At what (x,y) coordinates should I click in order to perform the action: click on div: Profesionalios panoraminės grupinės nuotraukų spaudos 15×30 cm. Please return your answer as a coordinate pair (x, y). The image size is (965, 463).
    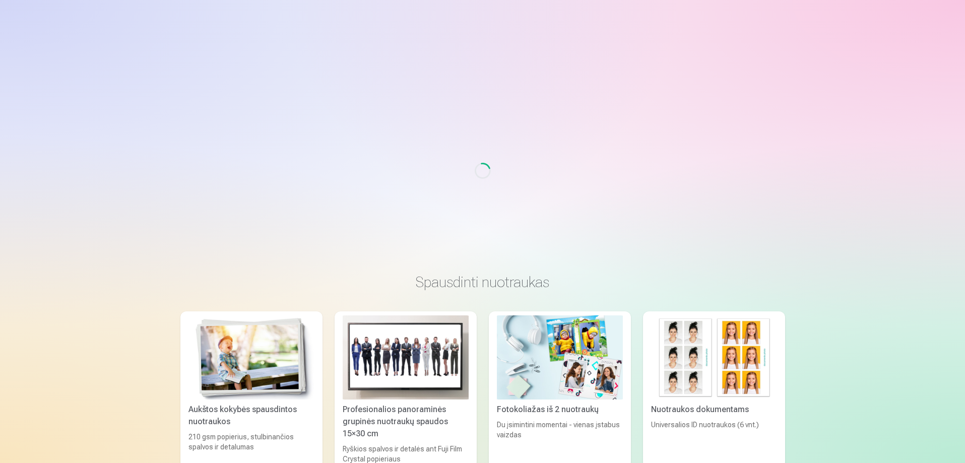
    Looking at the image, I should click on (406, 422).